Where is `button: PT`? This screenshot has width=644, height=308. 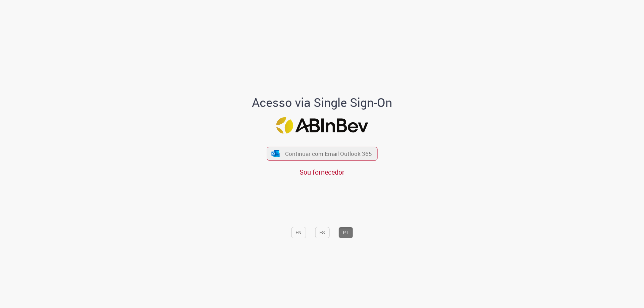 button: PT is located at coordinates (345, 232).